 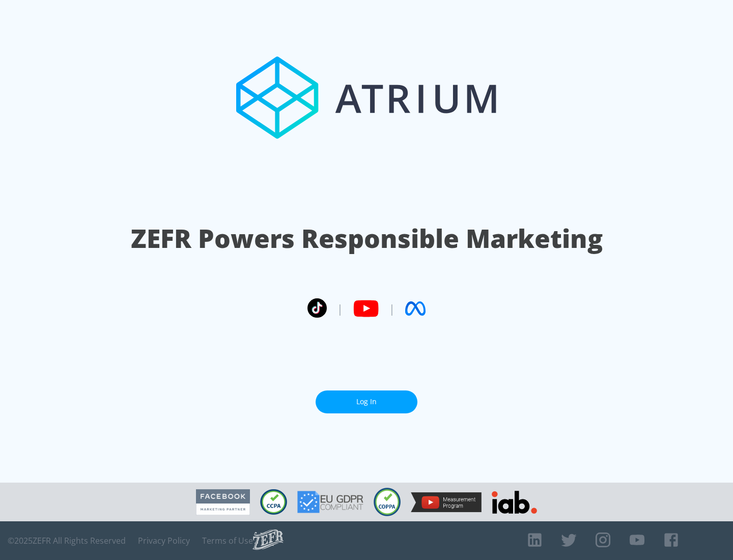 What do you see at coordinates (273, 502) in the screenshot?
I see `img: CCPA Compliant` at bounding box center [273, 502].